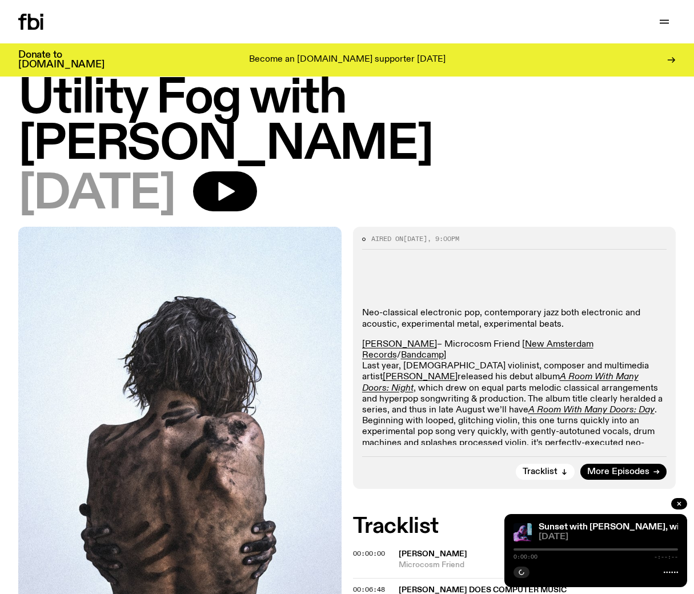  What do you see at coordinates (369, 554) in the screenshot?
I see `span: 00:00:00` at bounding box center [369, 554].